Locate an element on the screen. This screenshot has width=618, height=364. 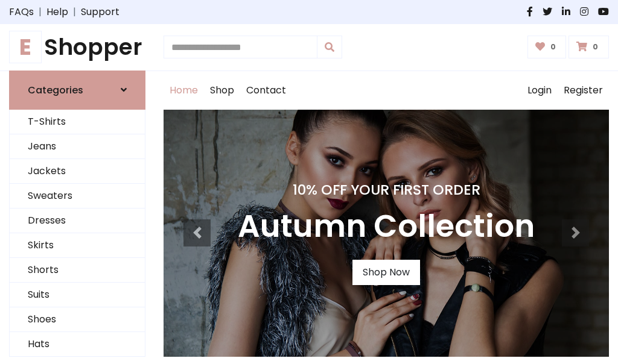
h3: Autumn Collection is located at coordinates (387, 226).